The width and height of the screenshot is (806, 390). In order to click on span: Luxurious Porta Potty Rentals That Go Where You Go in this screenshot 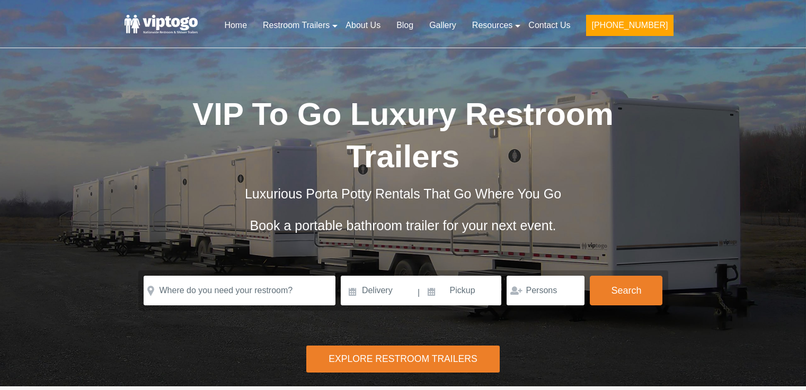, I will do `click(403, 194)`.